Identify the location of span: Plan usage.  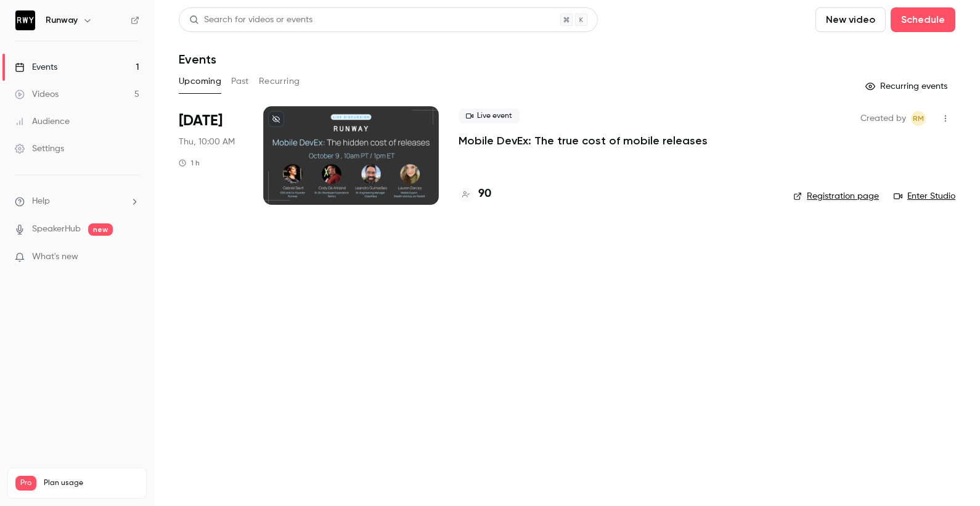
(91, 483).